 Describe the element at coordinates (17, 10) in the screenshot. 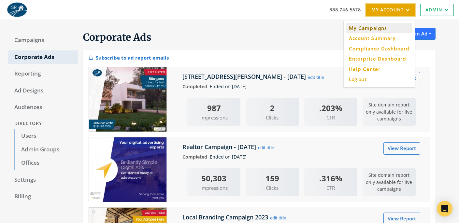

I see `img: Adwerx` at that location.